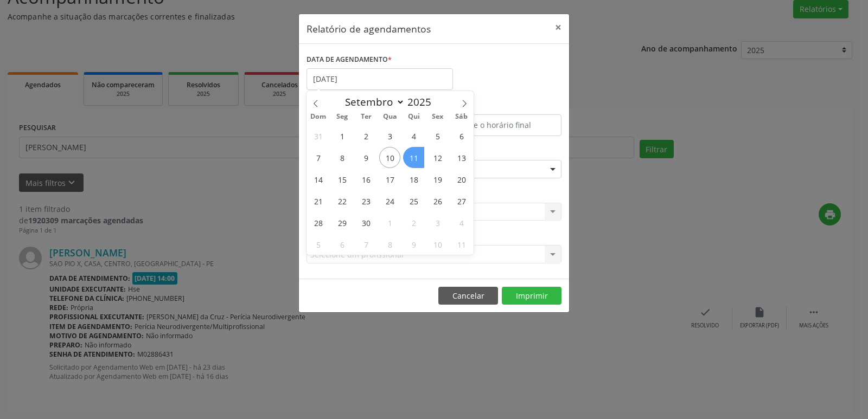  I want to click on span: Seg, so click(343, 117).